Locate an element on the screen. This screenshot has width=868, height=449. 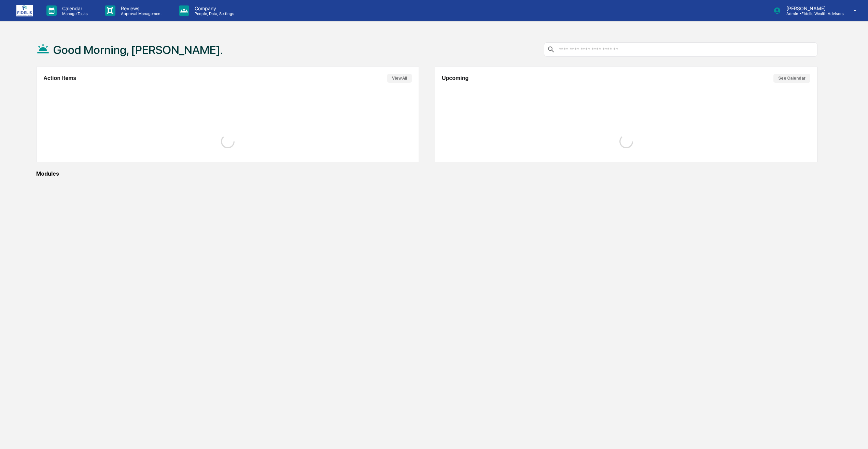
p: Admin • Fidelis Wealth Advisors is located at coordinates (812, 14).